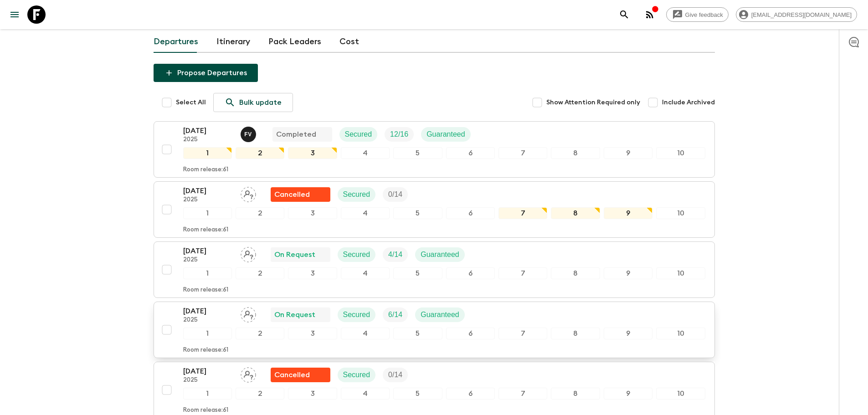  I want to click on a: Bulk update, so click(253, 103).